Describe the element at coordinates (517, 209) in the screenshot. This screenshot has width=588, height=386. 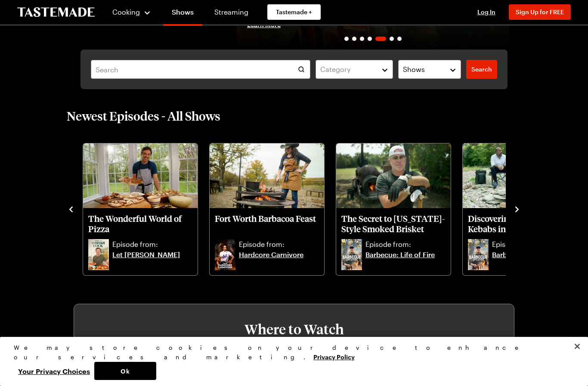
I see `button: navigate to next item` at that location.